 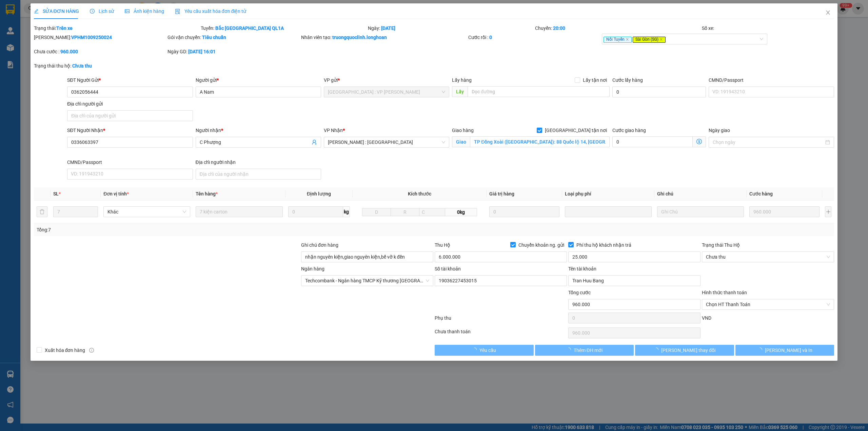 I want to click on input: Tên tài khoản, so click(x=634, y=281).